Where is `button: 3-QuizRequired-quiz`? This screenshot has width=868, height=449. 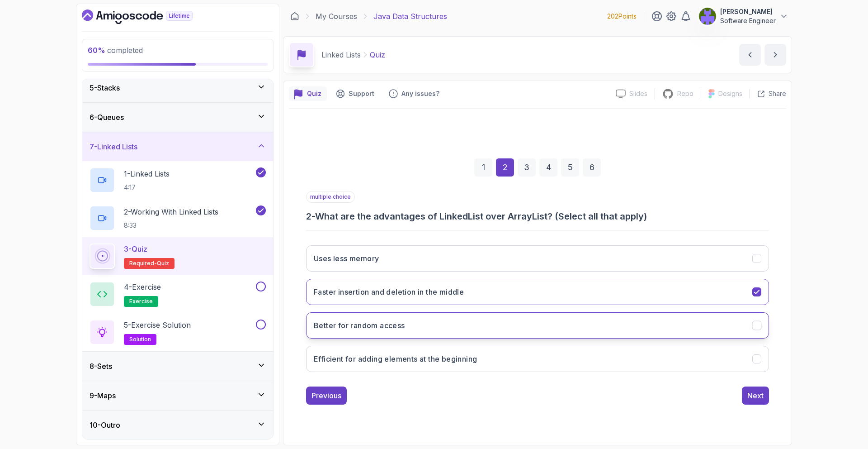 button: 3-QuizRequired-quiz is located at coordinates (178, 256).